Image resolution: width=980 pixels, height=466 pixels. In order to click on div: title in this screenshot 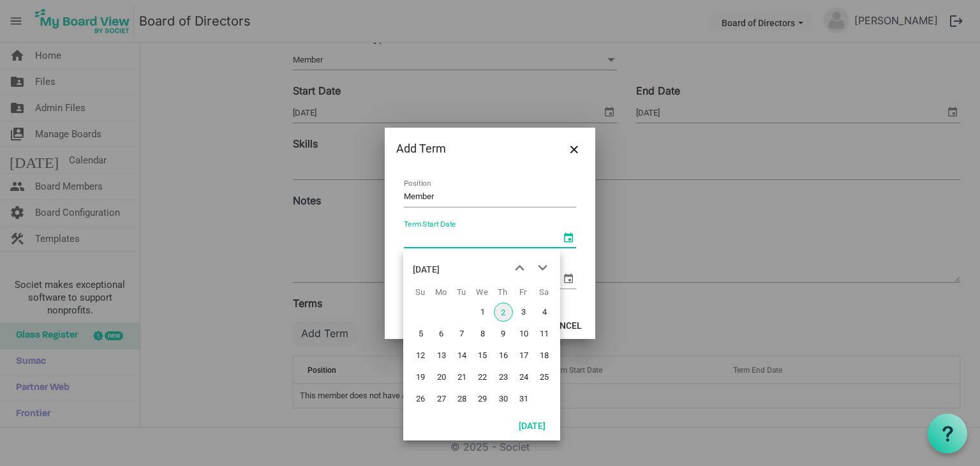, I will do `click(426, 269)`.